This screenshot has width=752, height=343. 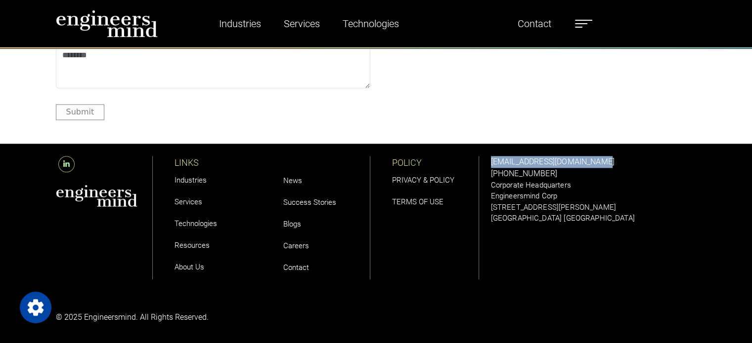 I want to click on a: Blogs, so click(x=292, y=224).